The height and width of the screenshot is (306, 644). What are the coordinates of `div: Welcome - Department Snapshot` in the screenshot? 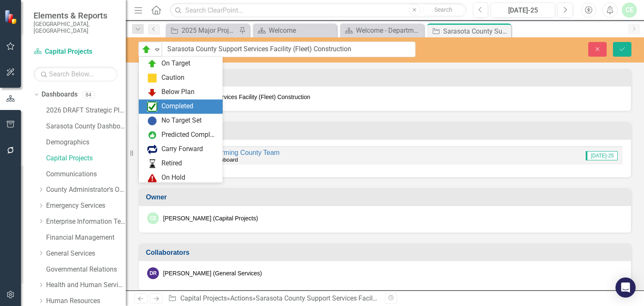 It's located at (389, 30).